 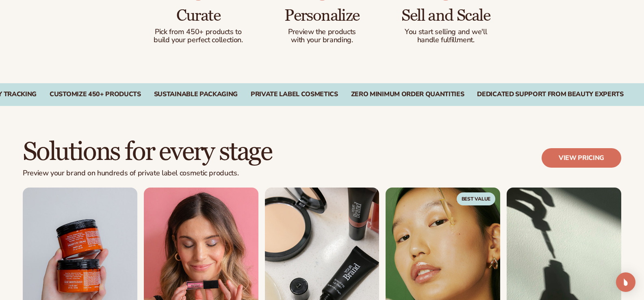 I want to click on div: SUSTAINABLE PACKAGING, so click(x=196, y=94).